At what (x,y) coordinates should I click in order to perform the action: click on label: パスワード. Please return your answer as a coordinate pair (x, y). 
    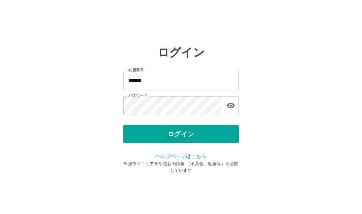
    Looking at the image, I should click on (138, 95).